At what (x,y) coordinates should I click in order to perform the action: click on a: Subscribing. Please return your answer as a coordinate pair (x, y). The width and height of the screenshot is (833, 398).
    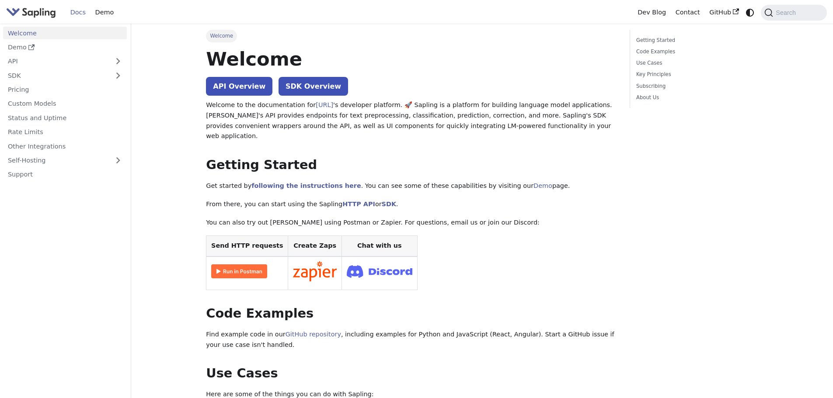
    Looking at the image, I should click on (695, 86).